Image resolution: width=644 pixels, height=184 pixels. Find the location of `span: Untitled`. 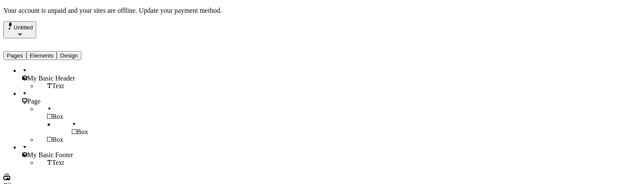

span: Untitled is located at coordinates (23, 27).